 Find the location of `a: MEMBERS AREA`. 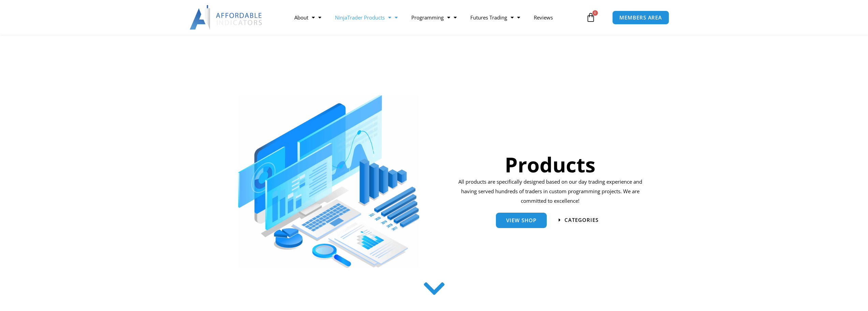

a: MEMBERS AREA is located at coordinates (641, 17).